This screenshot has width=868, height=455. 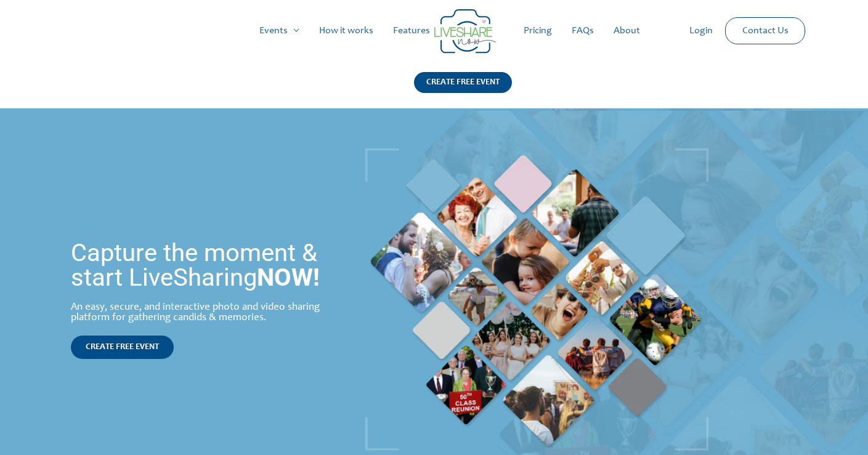 I want to click on img: home_banner_pic | Live Photo Slideshow for Events | Create Free Events Album for Any Occasion, so click(x=536, y=299).